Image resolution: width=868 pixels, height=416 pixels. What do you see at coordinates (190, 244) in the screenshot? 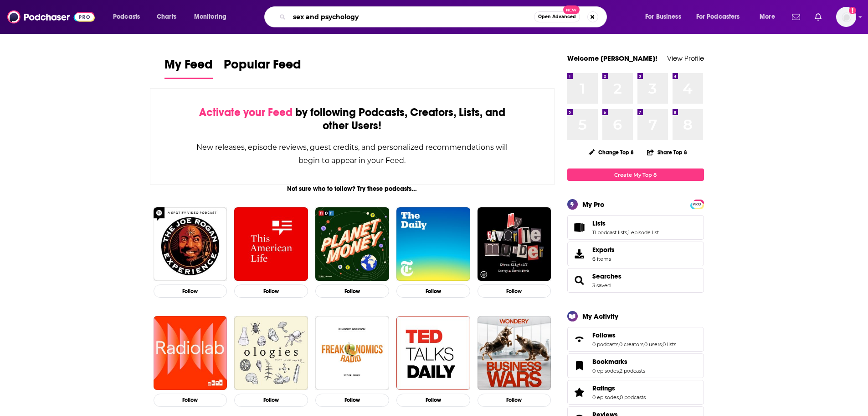
I see `a: The Joe Rogan Experience` at bounding box center [190, 244].